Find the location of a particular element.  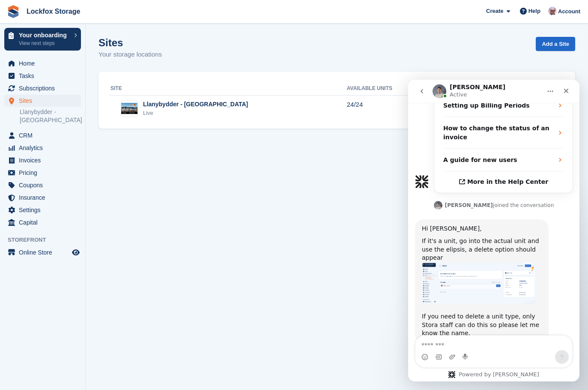

div: Live is located at coordinates (195, 113).